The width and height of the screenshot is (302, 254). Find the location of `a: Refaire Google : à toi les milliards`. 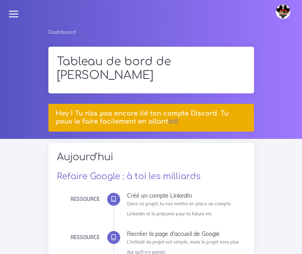

a: Refaire Google : à toi les milliards is located at coordinates (129, 177).